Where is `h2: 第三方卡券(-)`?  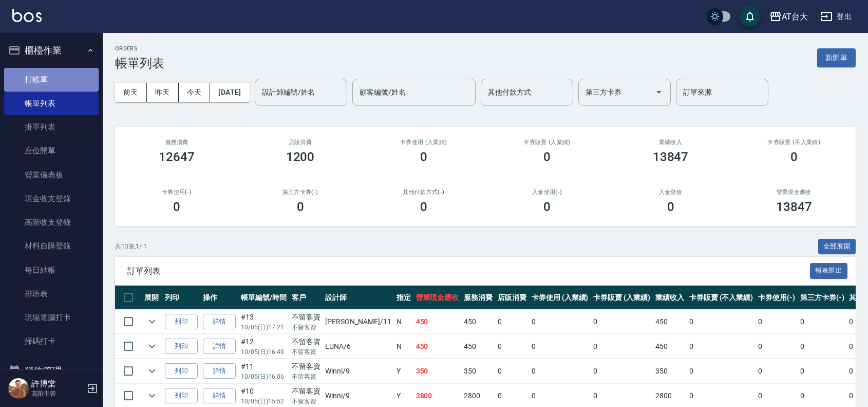
h2: 第三方卡券(-) is located at coordinates (300, 191).